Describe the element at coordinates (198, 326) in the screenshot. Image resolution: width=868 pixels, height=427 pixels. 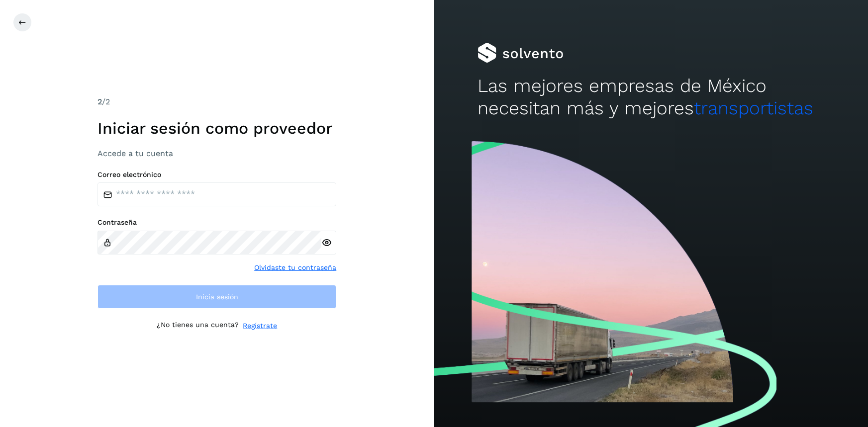
I see `p: ¿No tienes una cuenta?` at that location.